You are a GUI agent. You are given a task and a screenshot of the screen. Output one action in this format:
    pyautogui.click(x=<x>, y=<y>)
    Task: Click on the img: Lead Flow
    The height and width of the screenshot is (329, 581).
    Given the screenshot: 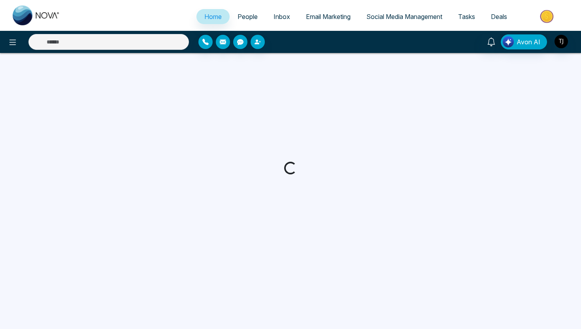 What is the action you would take?
    pyautogui.click(x=509, y=42)
    